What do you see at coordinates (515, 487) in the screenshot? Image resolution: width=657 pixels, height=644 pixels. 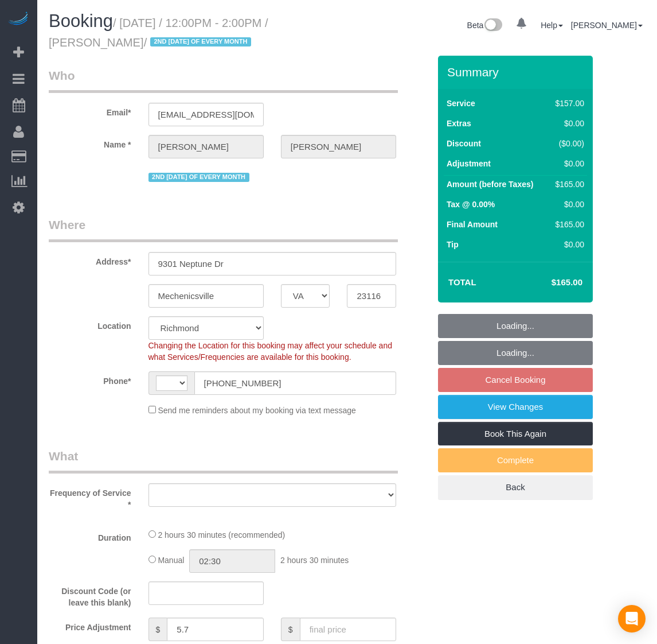 I see `a: Back` at bounding box center [515, 487].